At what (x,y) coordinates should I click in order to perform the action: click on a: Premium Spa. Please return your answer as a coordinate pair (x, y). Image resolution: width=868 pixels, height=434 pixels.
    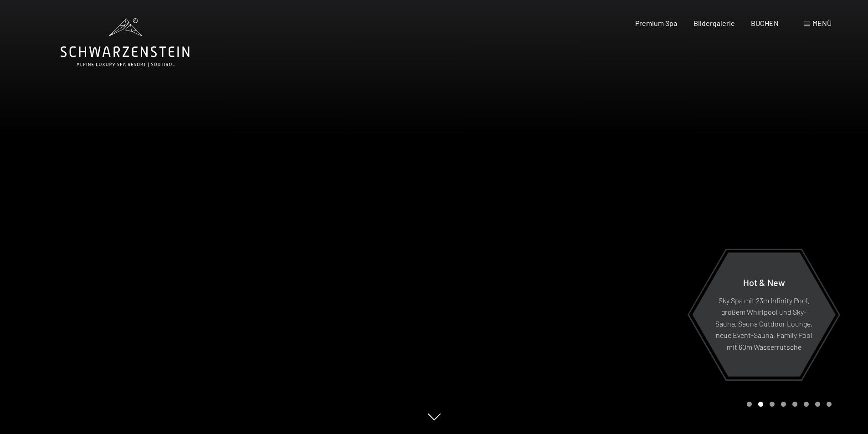
    Looking at the image, I should click on (656, 23).